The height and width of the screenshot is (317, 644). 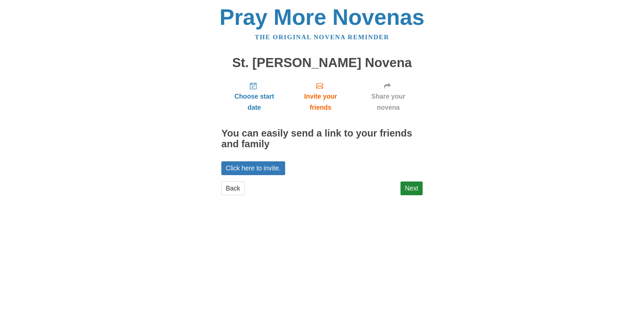 I want to click on span: Invite your friends, so click(x=321, y=102).